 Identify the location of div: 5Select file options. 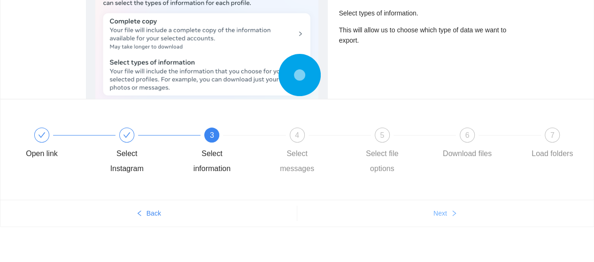
(397, 152).